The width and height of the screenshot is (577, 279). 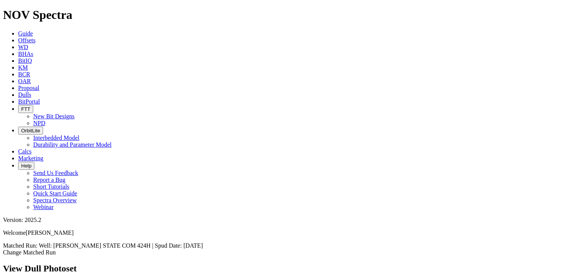 What do you see at coordinates (29, 101) in the screenshot?
I see `a: BitPortal` at bounding box center [29, 101].